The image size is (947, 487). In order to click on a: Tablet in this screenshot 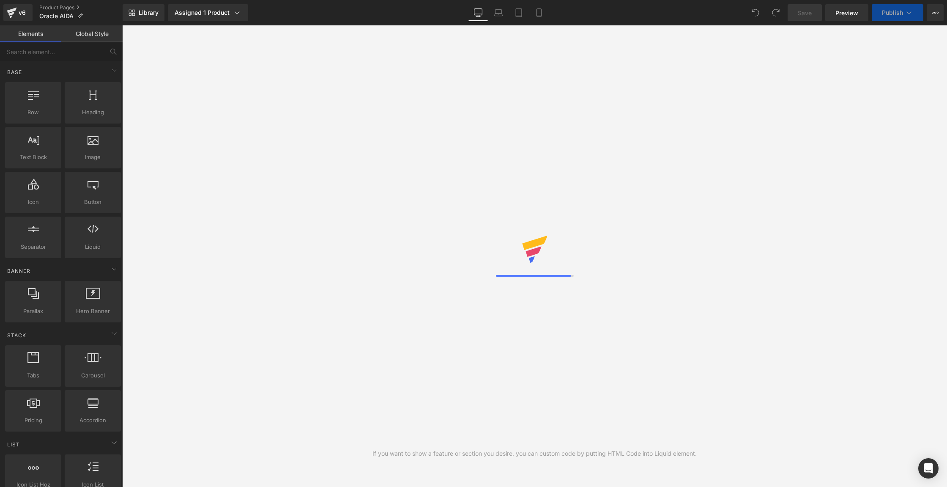, I will do `click(519, 13)`.